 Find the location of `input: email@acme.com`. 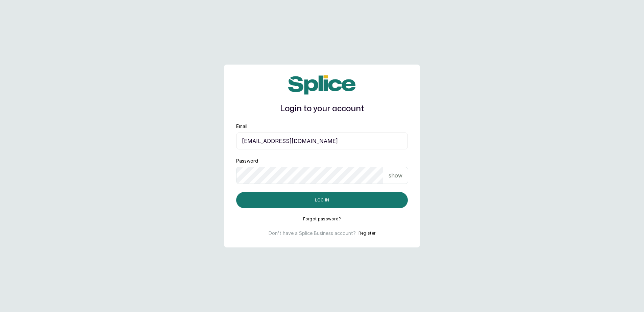

input: email@acme.com is located at coordinates (322, 141).